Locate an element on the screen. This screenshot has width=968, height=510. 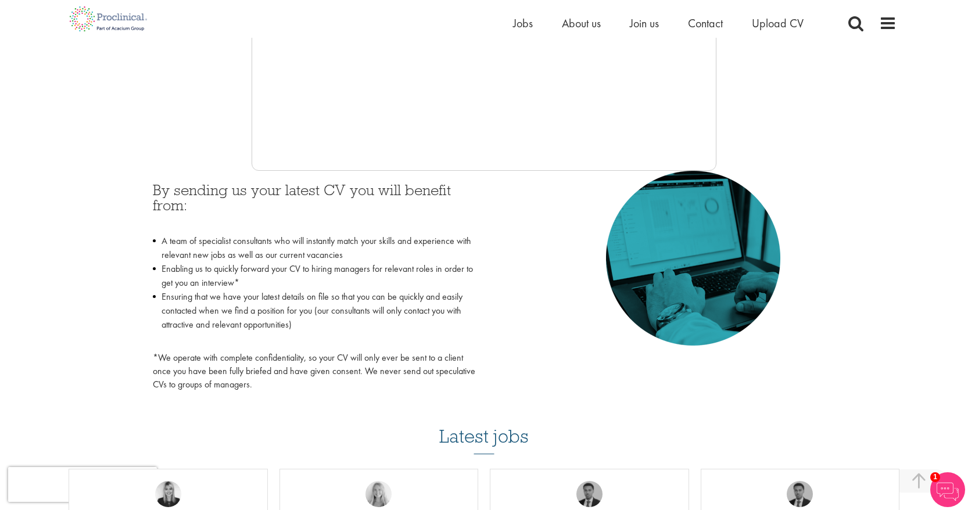
a: About us is located at coordinates (581, 23).